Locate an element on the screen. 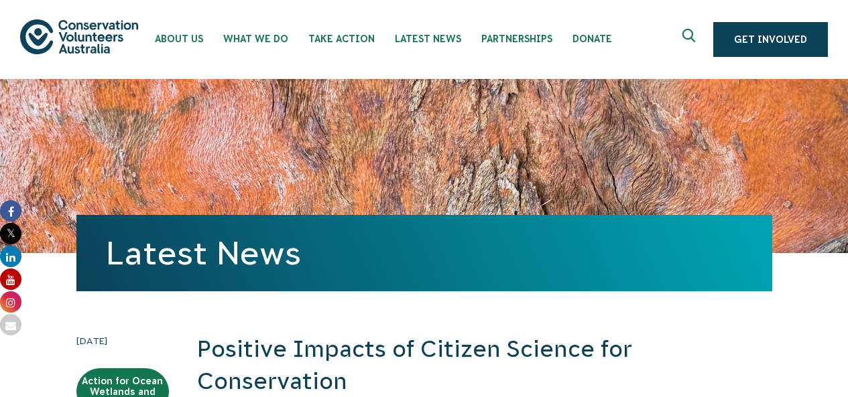 The width and height of the screenshot is (848, 397). h2: Positive Impacts of Citizen Science for Conservation is located at coordinates (485, 365).